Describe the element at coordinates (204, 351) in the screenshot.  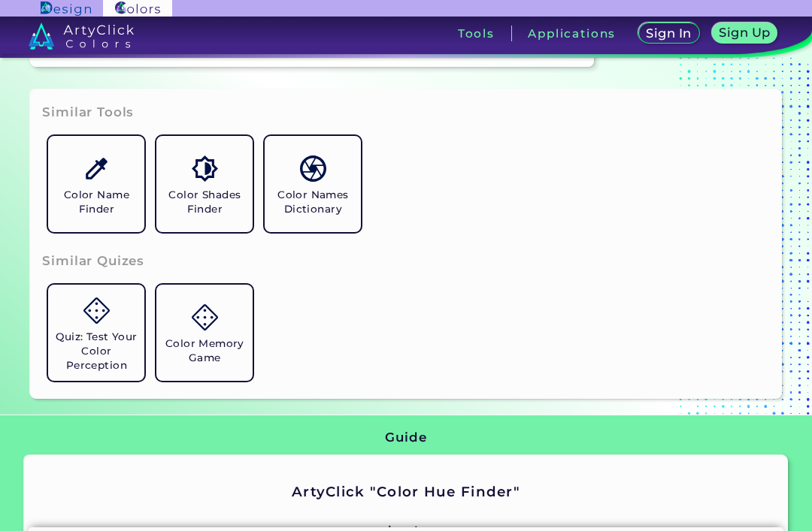
I see `h5: Color Memory Game` at that location.